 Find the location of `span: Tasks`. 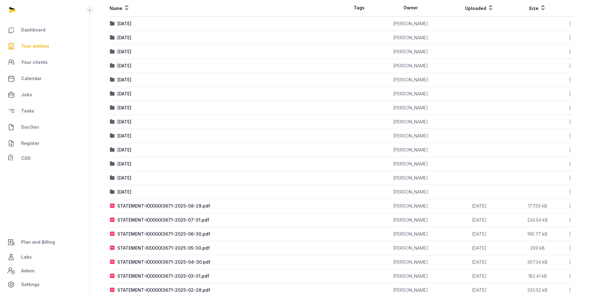

span: Tasks is located at coordinates (28, 111).